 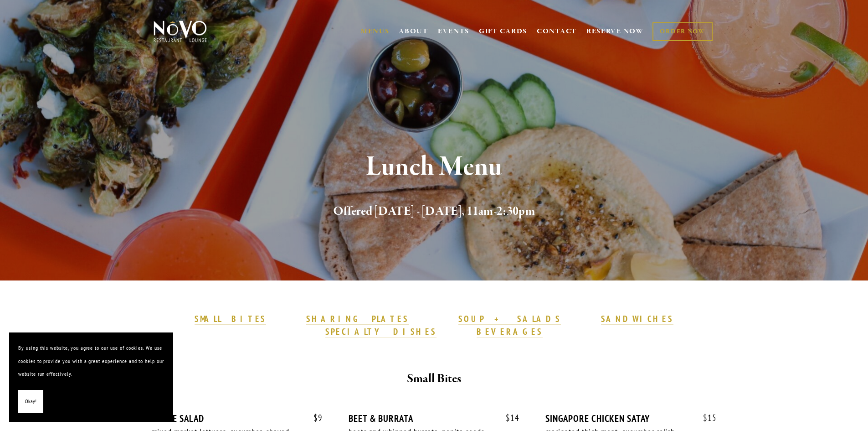 What do you see at coordinates (682, 31) in the screenshot?
I see `a: ORDER NOW` at bounding box center [682, 31].